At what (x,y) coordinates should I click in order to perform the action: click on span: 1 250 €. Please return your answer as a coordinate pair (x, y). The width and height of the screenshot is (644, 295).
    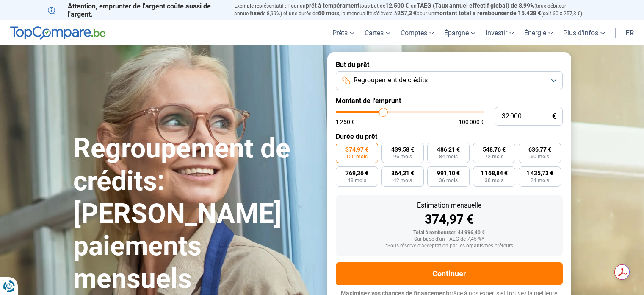
    Looking at the image, I should click on (345, 122).